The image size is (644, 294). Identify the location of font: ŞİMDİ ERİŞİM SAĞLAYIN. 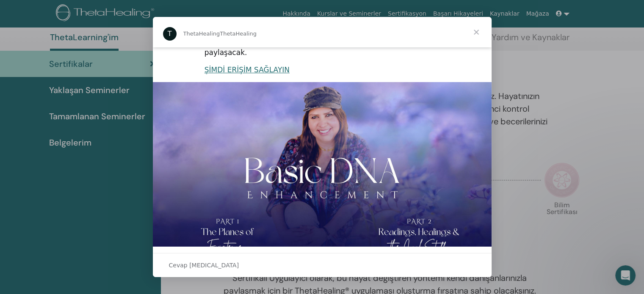
(247, 70).